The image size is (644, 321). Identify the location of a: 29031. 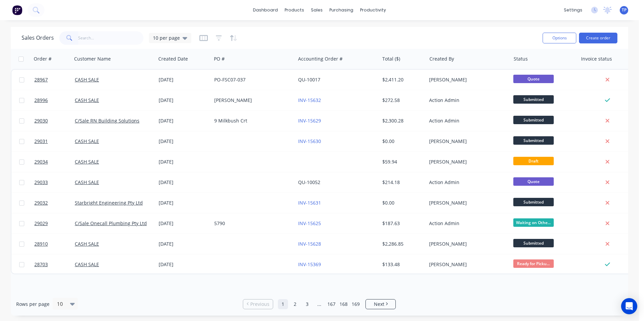
(55, 142).